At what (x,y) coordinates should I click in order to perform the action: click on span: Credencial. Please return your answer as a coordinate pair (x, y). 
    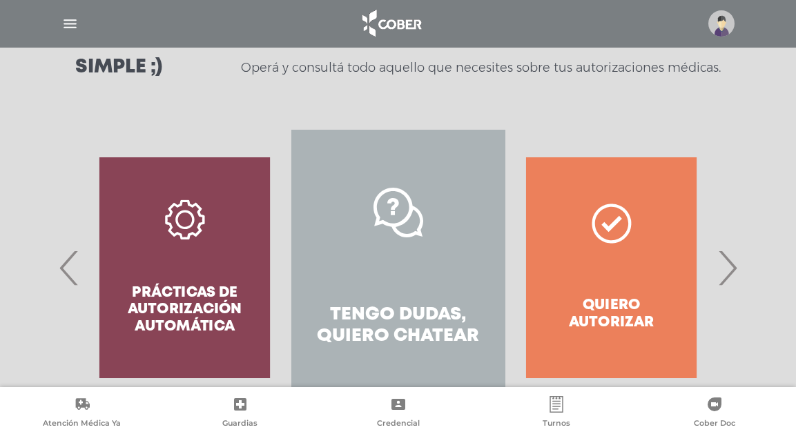
    Looking at the image, I should click on (398, 424).